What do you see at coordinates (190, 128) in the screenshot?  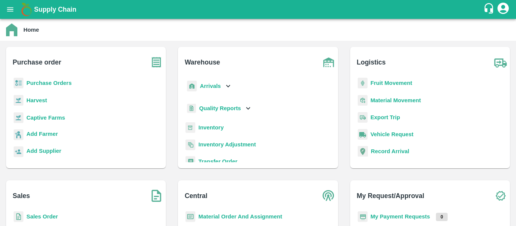 I see `img: whInventory` at bounding box center [190, 128].